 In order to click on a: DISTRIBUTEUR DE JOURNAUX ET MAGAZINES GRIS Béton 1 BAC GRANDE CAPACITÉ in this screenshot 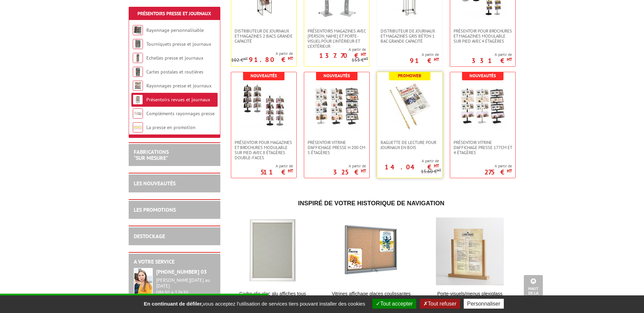, I will do `click(410, 36)`.